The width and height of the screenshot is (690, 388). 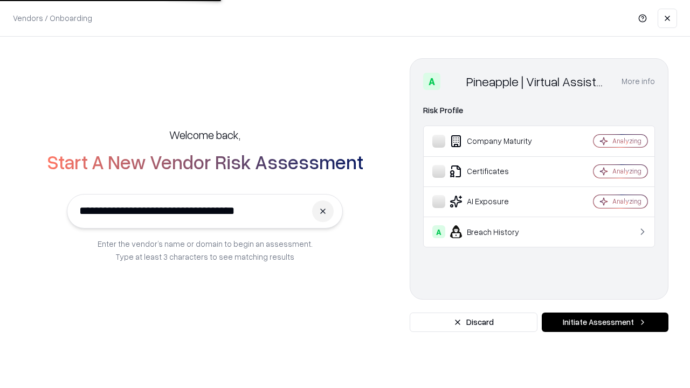 I want to click on div: Risk Profile, so click(x=539, y=111).